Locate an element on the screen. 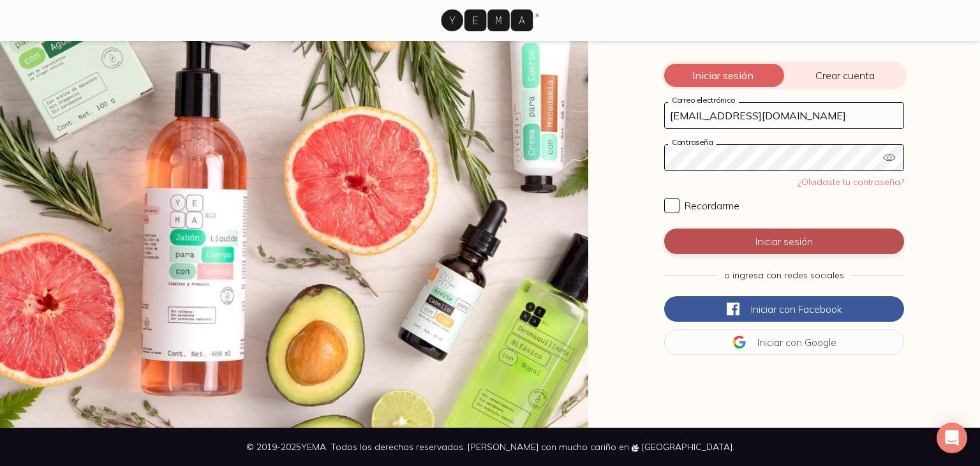 The width and height of the screenshot is (980, 466). button: Iniciar sesión is located at coordinates (784, 241).